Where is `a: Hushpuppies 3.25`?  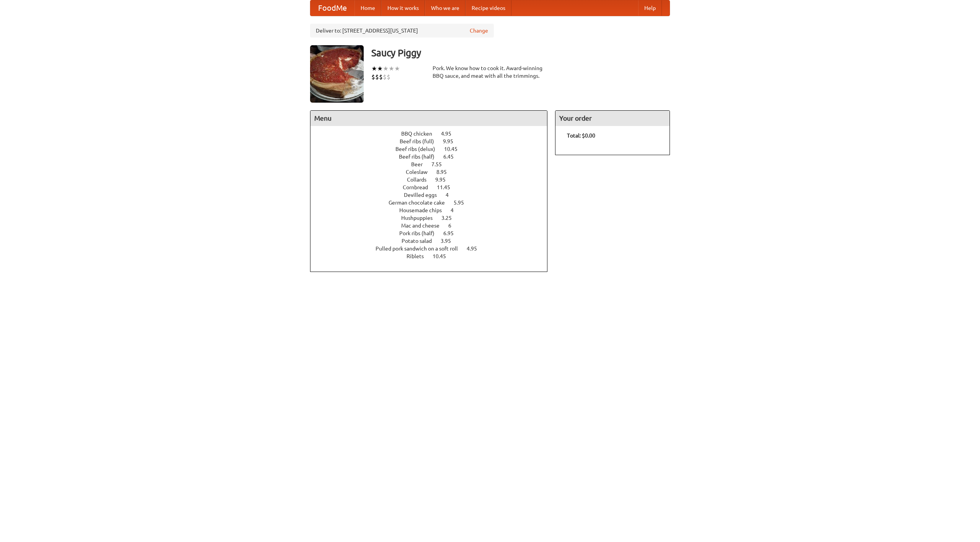
a: Hushpuppies 3.25 is located at coordinates (433, 218).